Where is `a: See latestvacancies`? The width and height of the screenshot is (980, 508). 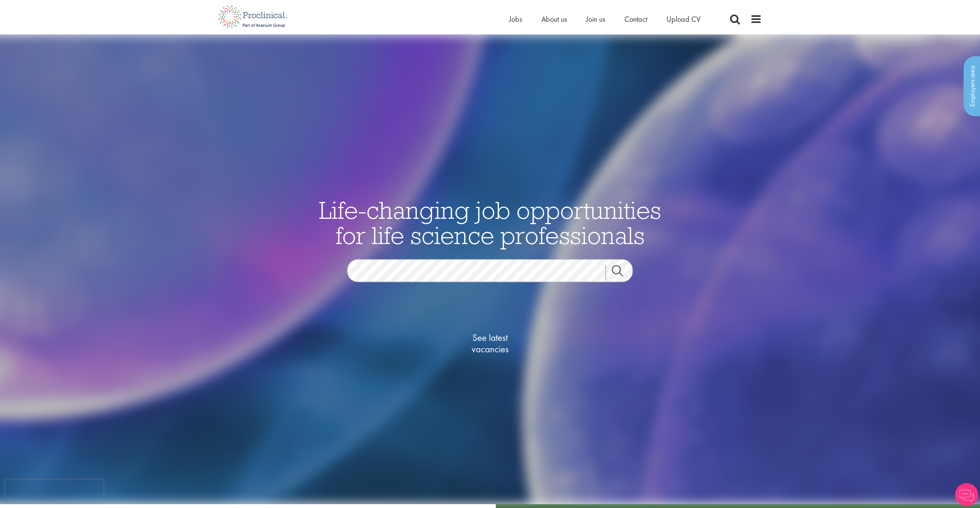 a: See latestvacancies is located at coordinates (490, 344).